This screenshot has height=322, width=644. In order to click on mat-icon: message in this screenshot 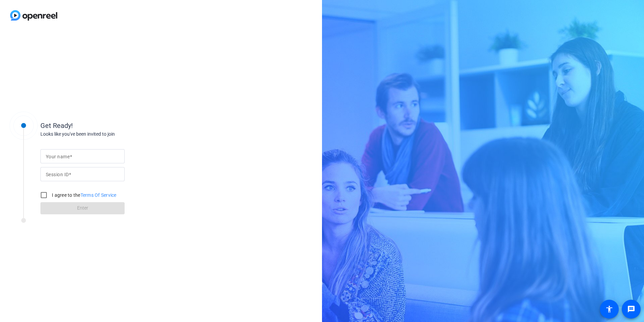, I will do `click(631, 309)`.